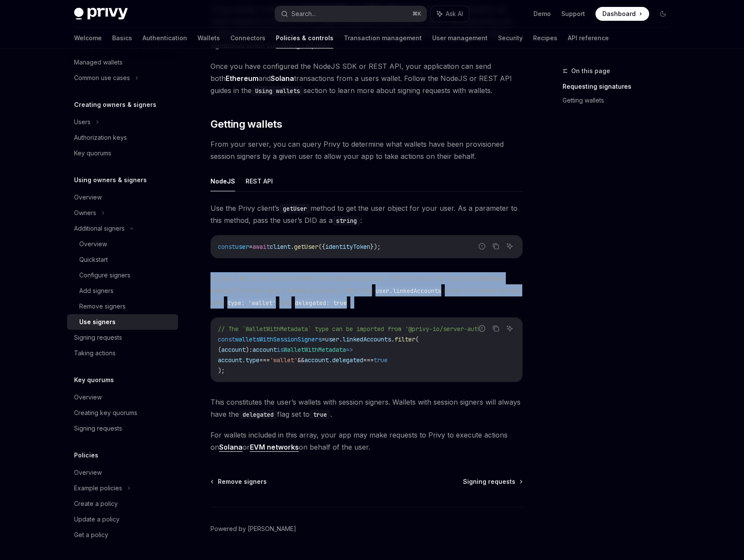 Image resolution: width=744 pixels, height=560 pixels. I want to click on div: Common use cases, so click(102, 78).